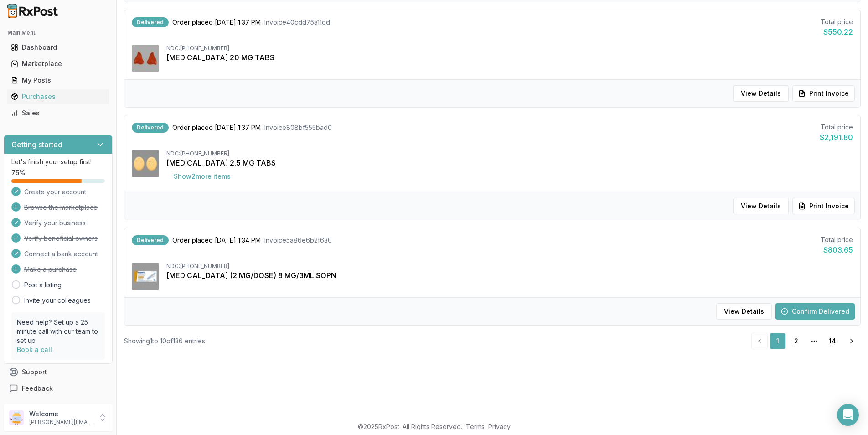 Image resolution: width=868 pixels, height=435 pixels. I want to click on a: 14, so click(832, 341).